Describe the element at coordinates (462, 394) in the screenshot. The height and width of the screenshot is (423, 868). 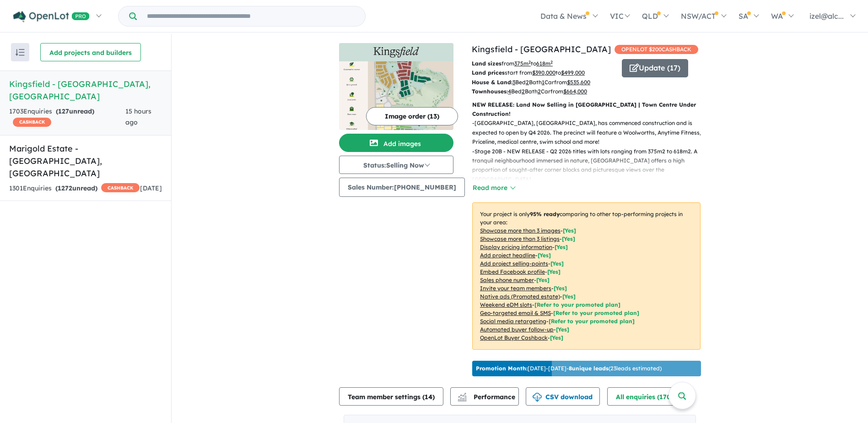
I see `img: line-chart.svg` at that location.